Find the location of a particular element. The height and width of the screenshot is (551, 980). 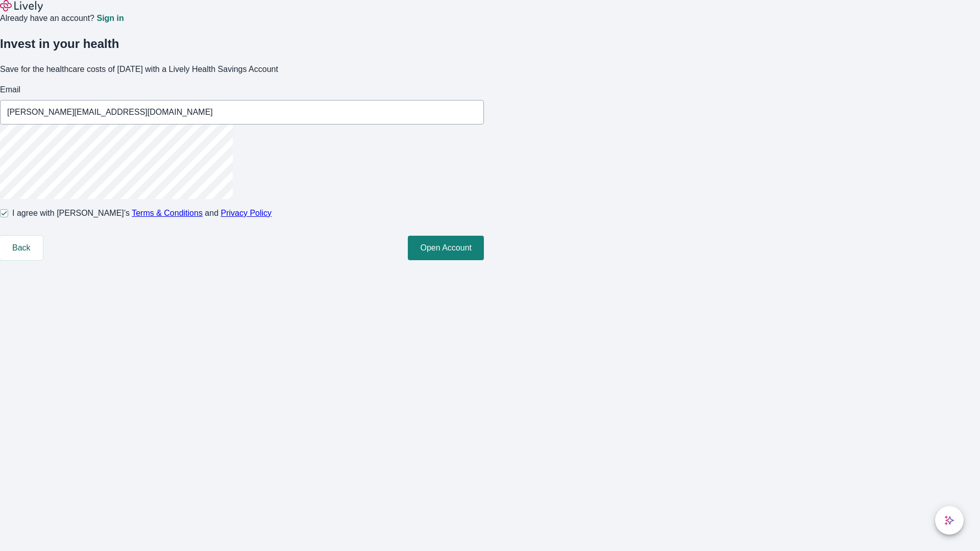

a: Privacy Policy is located at coordinates (246, 212).